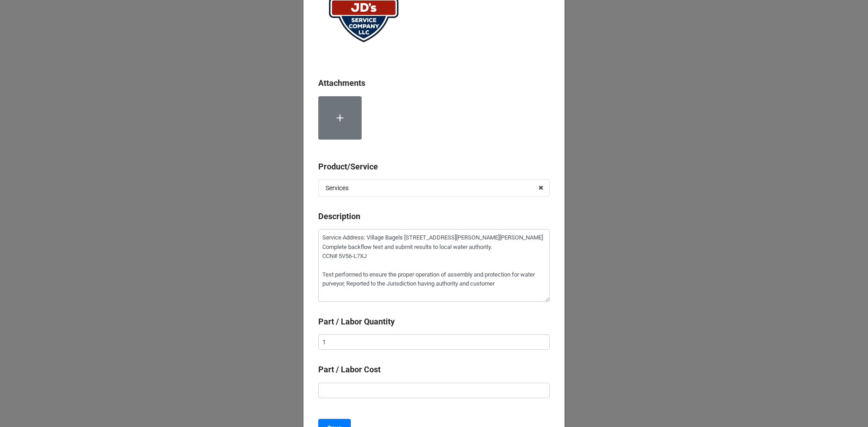 This screenshot has width=868, height=427. What do you see at coordinates (341, 83) in the screenshot?
I see `label: Attachments` at bounding box center [341, 83].